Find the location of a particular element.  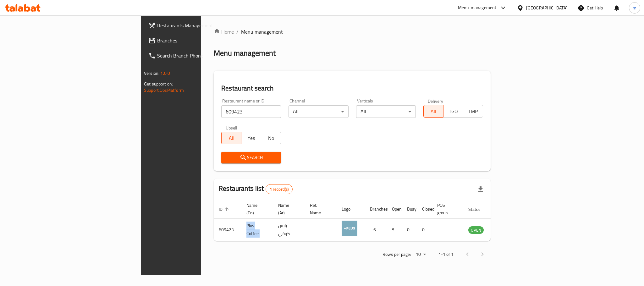

span: m is located at coordinates (635, 8).